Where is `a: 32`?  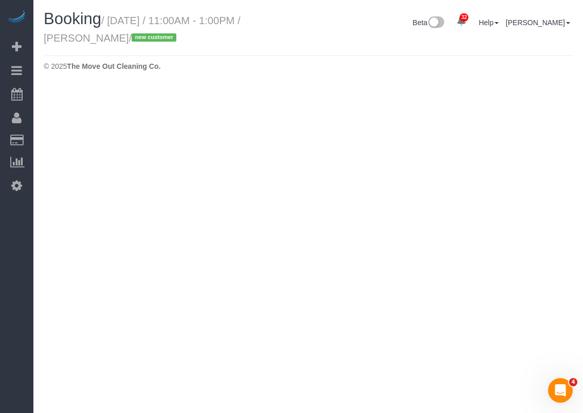
a: 32 is located at coordinates (461, 22).